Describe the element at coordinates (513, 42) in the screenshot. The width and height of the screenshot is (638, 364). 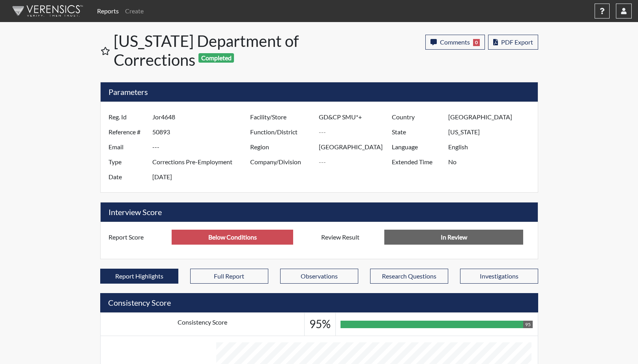
I see `button: PDF Export` at that location.